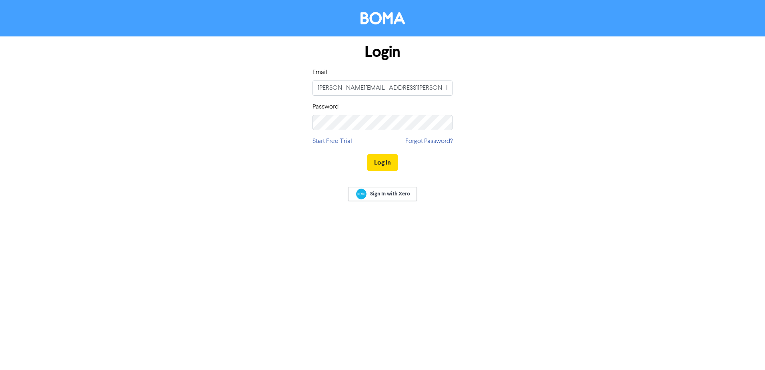  Describe the element at coordinates (332, 141) in the screenshot. I see `a: Start Free Trial` at that location.